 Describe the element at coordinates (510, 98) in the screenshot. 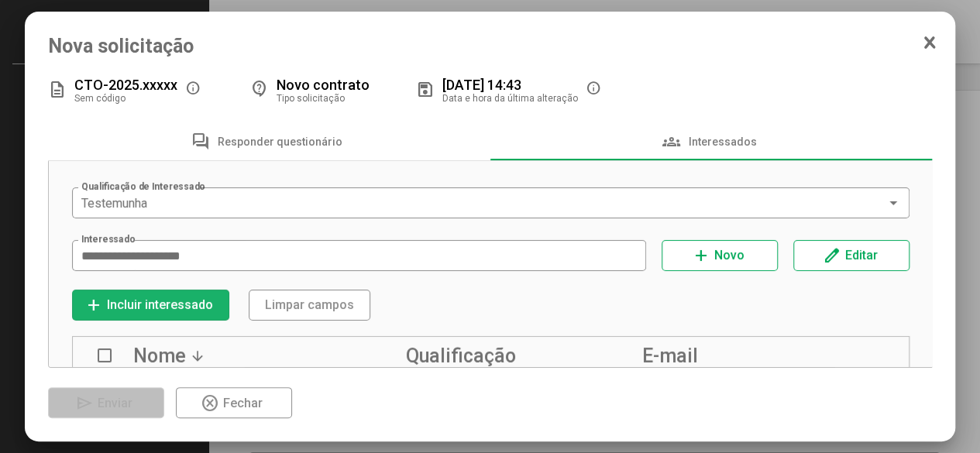

I see `span: Data e hora da última alteração` at that location.